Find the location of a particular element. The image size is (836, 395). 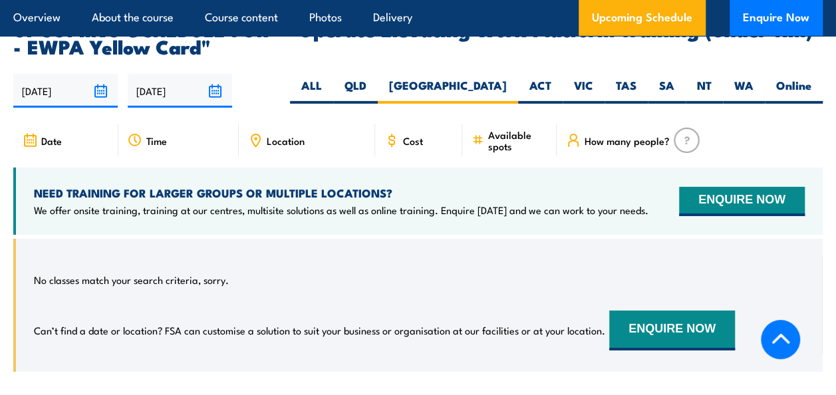

span: Location is located at coordinates (285, 140).